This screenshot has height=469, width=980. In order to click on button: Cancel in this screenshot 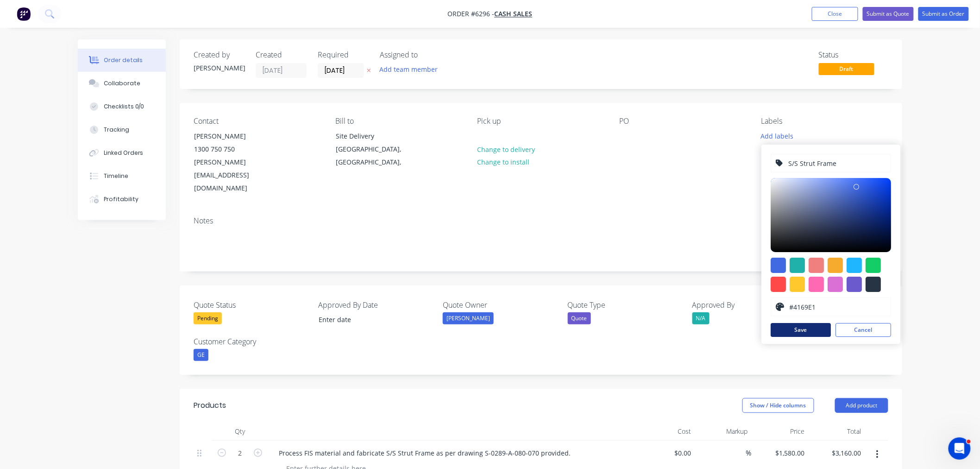, I will do `click(863, 330)`.